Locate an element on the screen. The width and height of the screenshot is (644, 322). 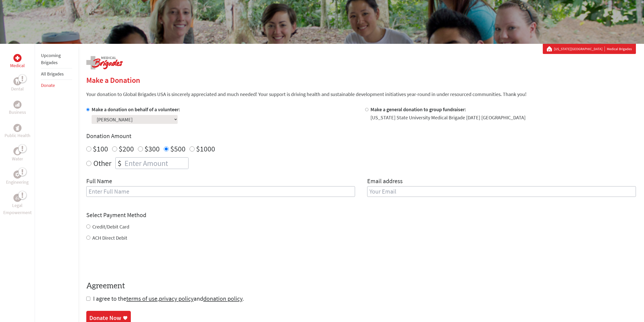
input: Your Email is located at coordinates (502, 191).